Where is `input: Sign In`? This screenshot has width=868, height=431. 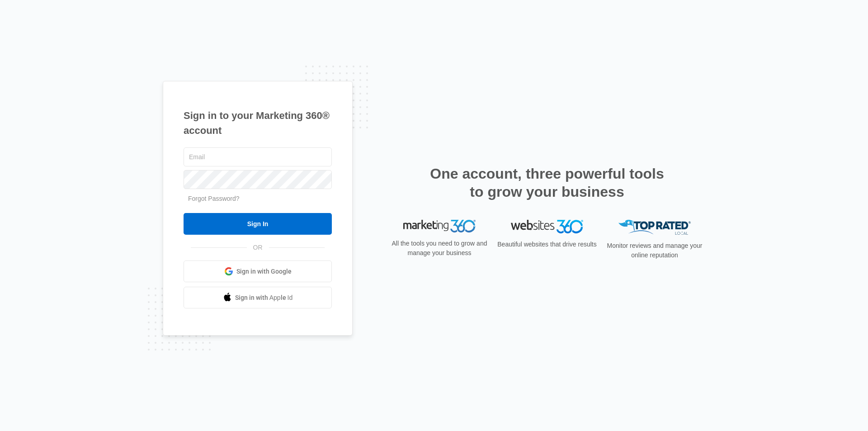
input: Sign In is located at coordinates (258, 224).